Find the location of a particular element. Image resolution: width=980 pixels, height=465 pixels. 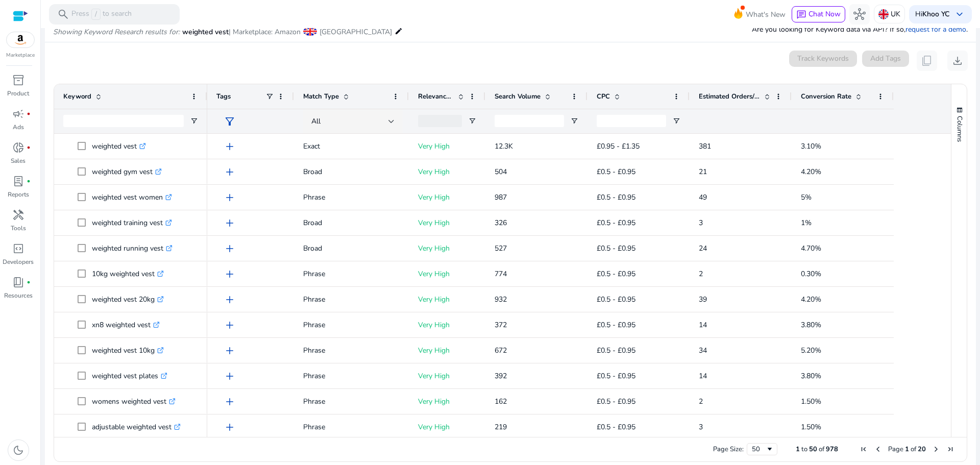

span: 3 is located at coordinates (701, 222).